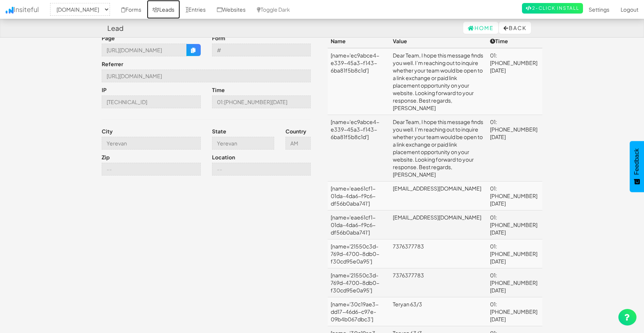 The height and width of the screenshot is (333, 644). I want to click on label: Zip, so click(106, 157).